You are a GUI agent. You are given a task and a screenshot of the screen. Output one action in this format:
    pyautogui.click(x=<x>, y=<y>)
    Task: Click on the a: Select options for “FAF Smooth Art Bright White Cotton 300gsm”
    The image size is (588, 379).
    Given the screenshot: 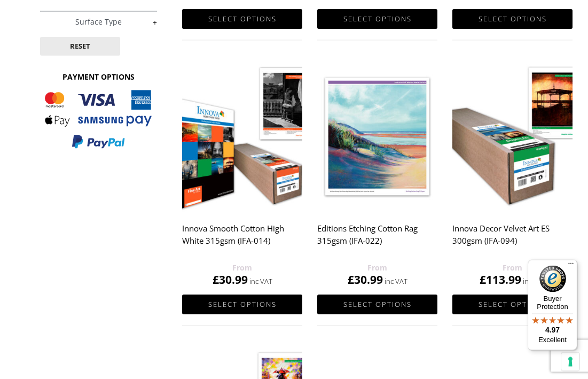 What is the action you would take?
    pyautogui.click(x=377, y=19)
    